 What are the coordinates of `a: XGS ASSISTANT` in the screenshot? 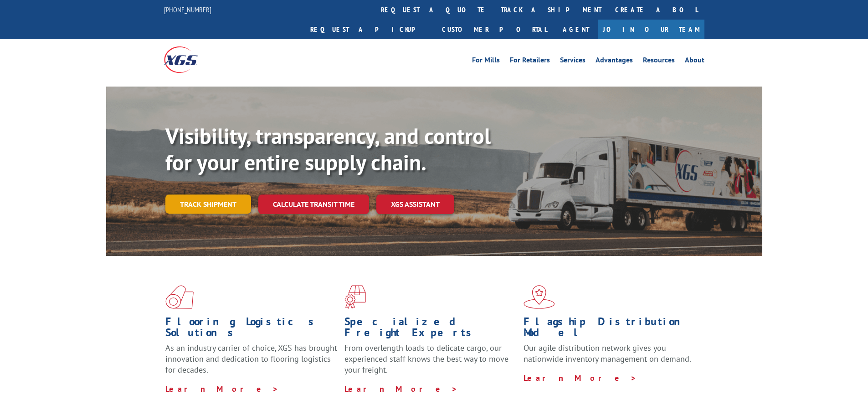 It's located at (415, 204).